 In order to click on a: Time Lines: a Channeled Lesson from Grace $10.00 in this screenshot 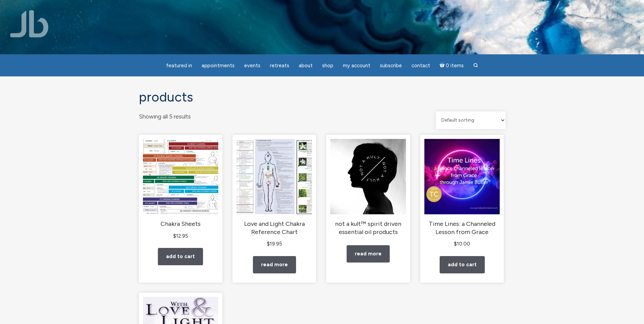, I will do `click(462, 194)`.